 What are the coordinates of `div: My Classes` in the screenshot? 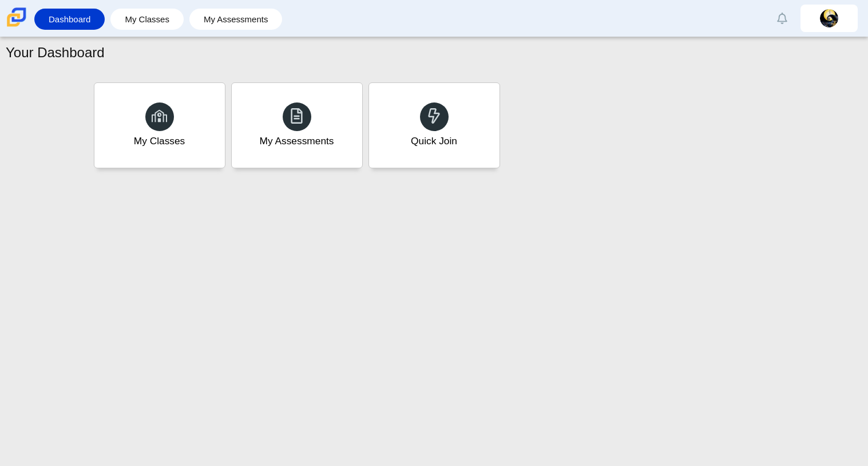 It's located at (160, 141).